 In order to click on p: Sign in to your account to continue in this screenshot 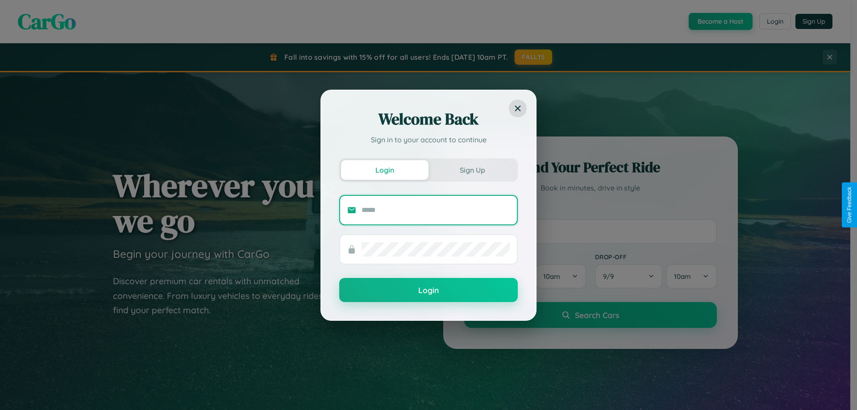, I will do `click(429, 140)`.